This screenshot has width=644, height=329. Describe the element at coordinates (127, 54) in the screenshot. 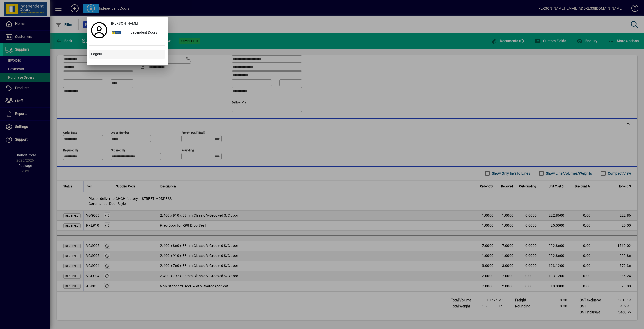

I see `button: Logout` at that location.